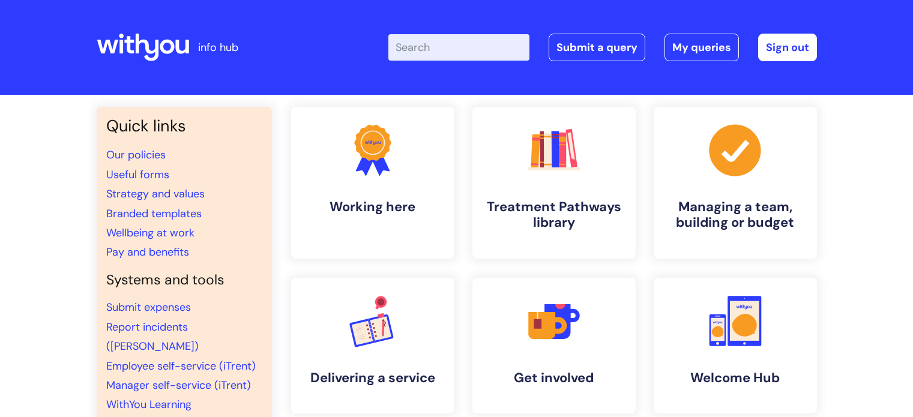 The width and height of the screenshot is (913, 417). Describe the element at coordinates (735, 346) in the screenshot. I see `a: Welcome Hub` at that location.